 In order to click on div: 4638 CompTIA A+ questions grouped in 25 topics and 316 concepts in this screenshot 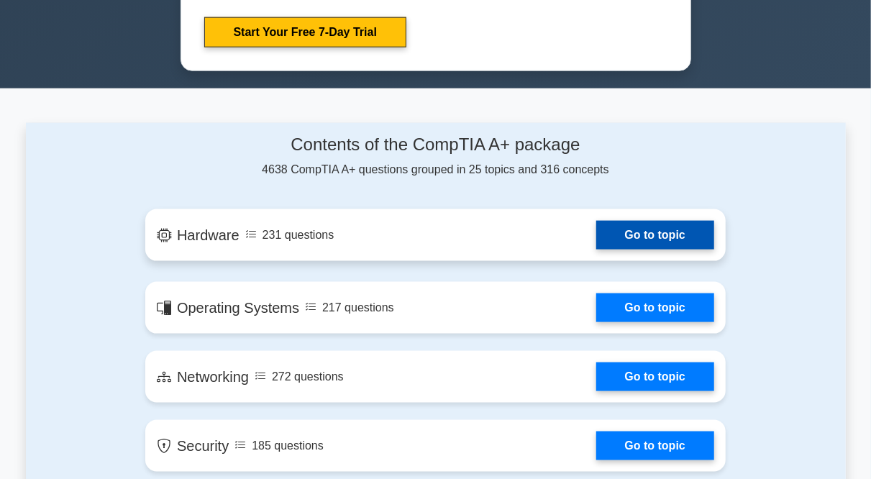, I will do `click(435, 156)`.